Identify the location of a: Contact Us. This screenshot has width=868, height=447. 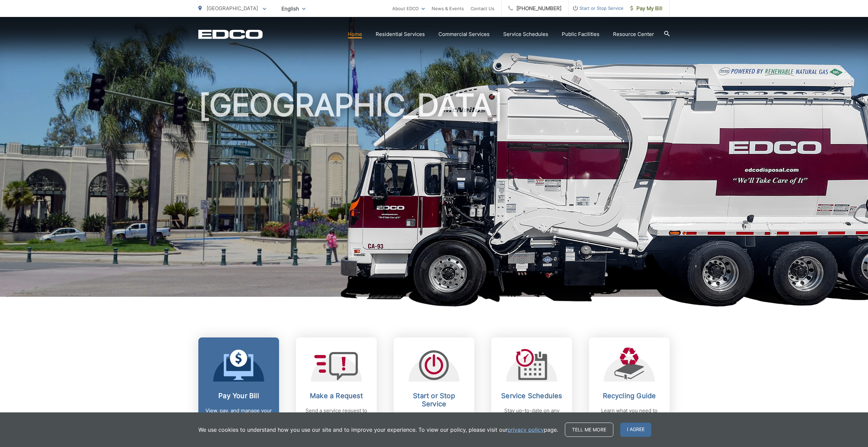
(483, 8).